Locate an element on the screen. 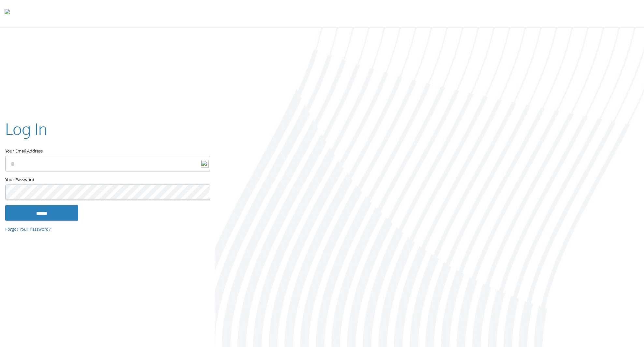  keeper-lock: Open Keeper Popup is located at coordinates (201, 163).